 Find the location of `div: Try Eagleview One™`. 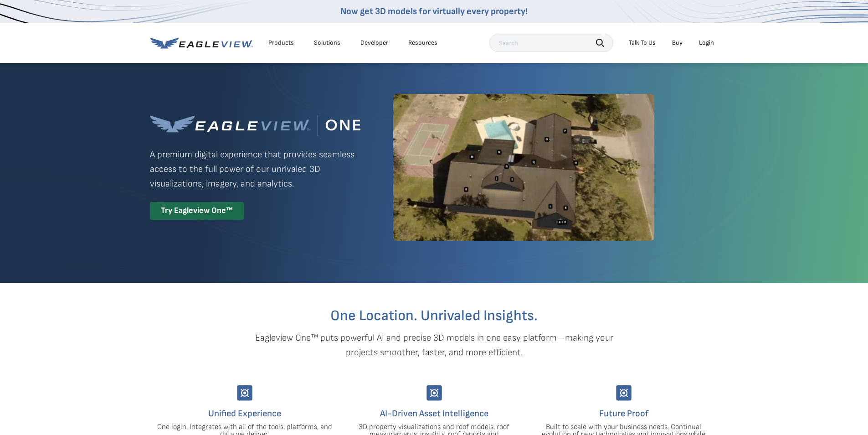

div: Try Eagleview One™ is located at coordinates (197, 211).